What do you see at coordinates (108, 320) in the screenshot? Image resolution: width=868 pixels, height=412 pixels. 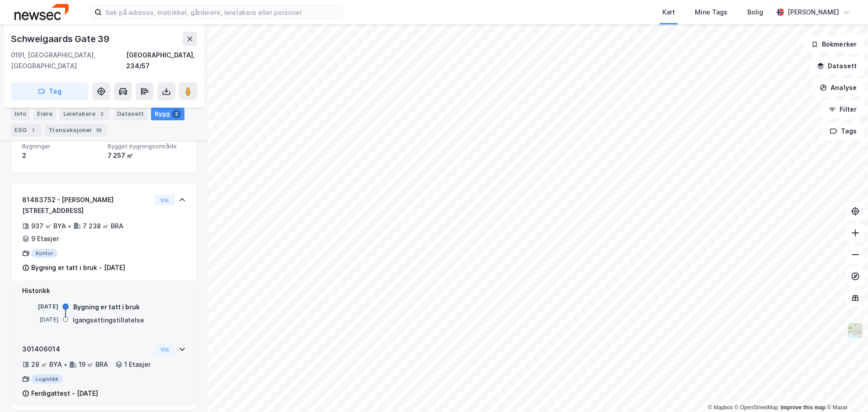 I see `div: Igangsettingstillatelse` at bounding box center [108, 320].